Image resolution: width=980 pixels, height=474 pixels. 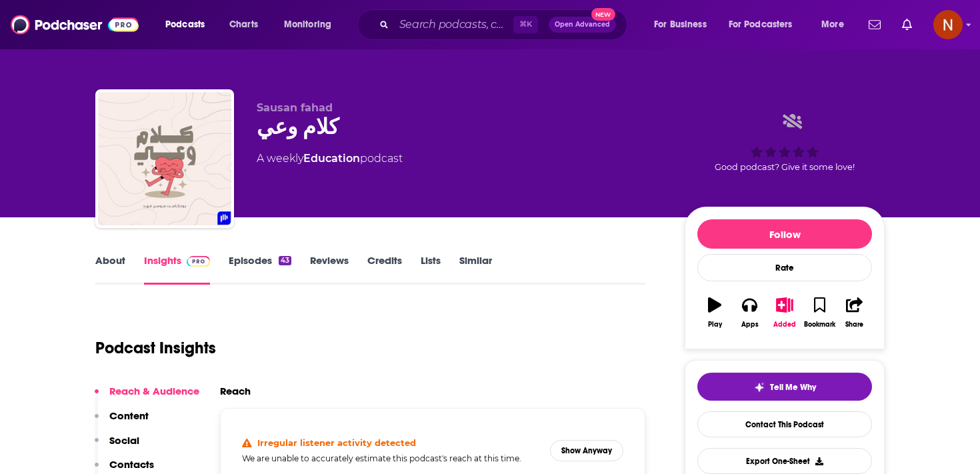 What do you see at coordinates (453, 24) in the screenshot?
I see `input: Search podcasts, credits, & more...` at bounding box center [453, 24].